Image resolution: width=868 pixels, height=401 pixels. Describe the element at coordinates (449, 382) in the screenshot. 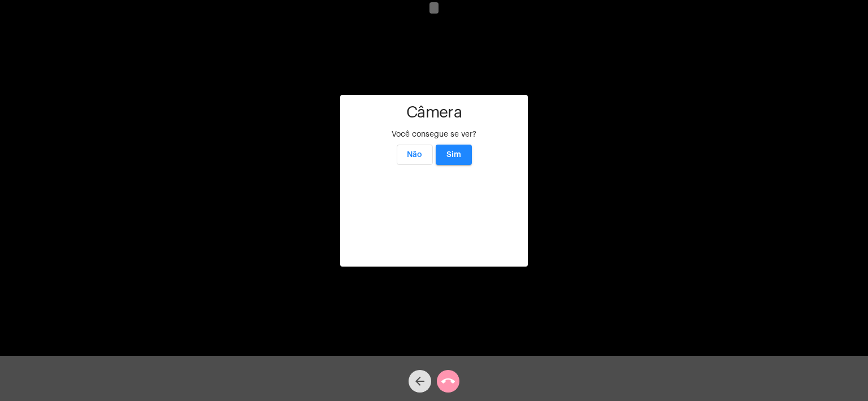

I see `mat-icon: call_end` at that location.